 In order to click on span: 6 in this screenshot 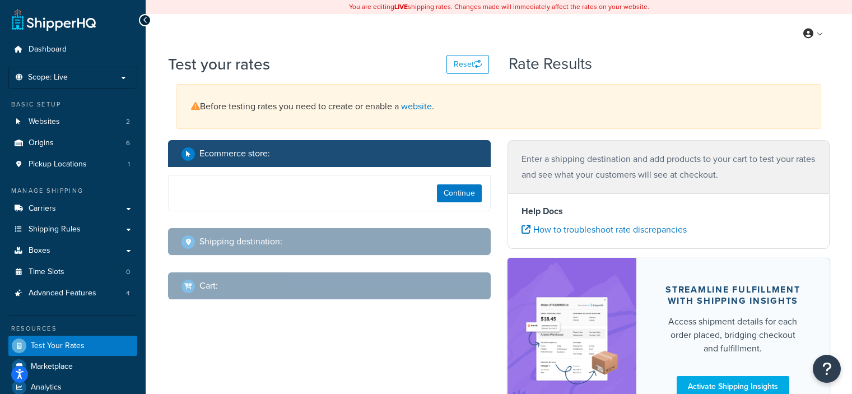, I will do `click(128, 143)`.